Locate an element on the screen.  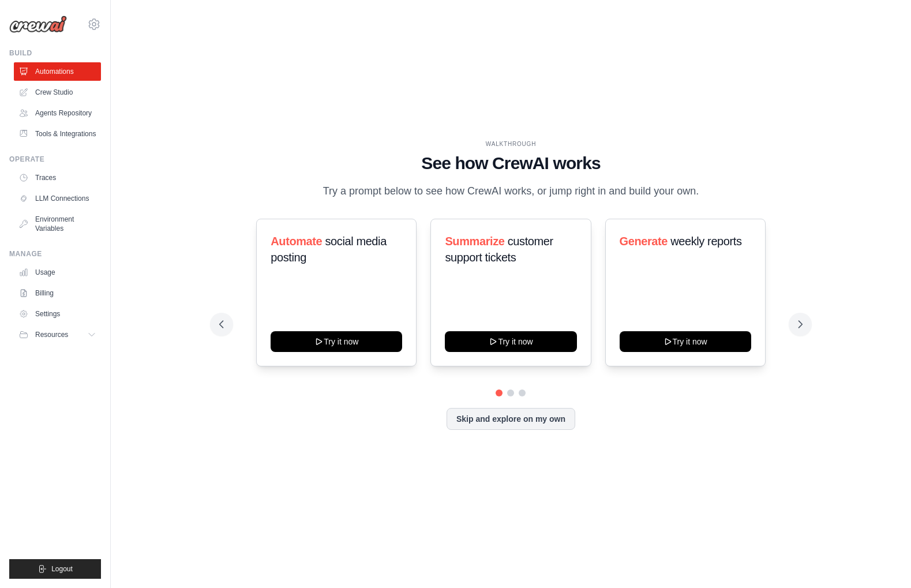
a: Settings is located at coordinates (57, 314).